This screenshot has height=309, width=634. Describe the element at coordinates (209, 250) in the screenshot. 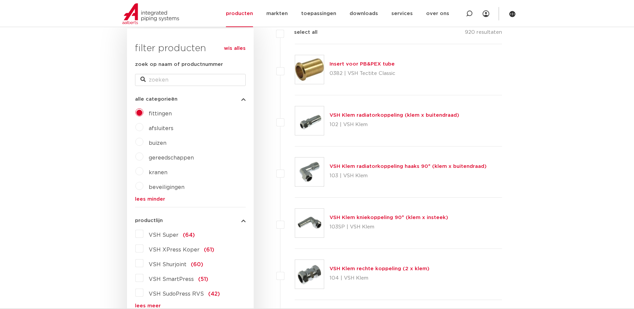

I see `span: (61)` at that location.